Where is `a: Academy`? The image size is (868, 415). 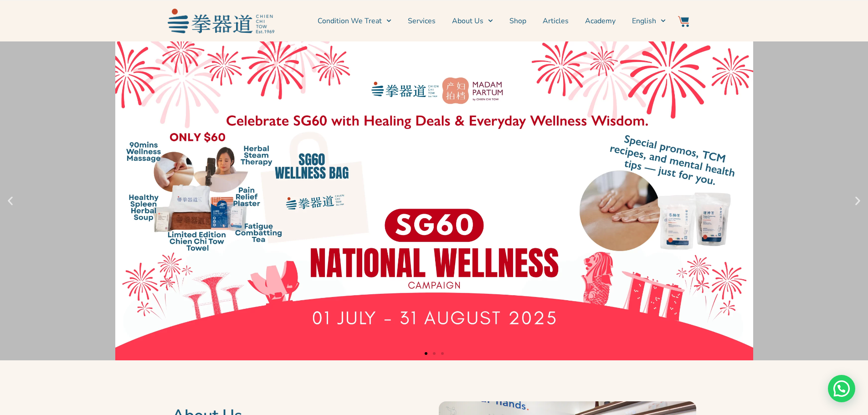
a: Academy is located at coordinates (600, 21).